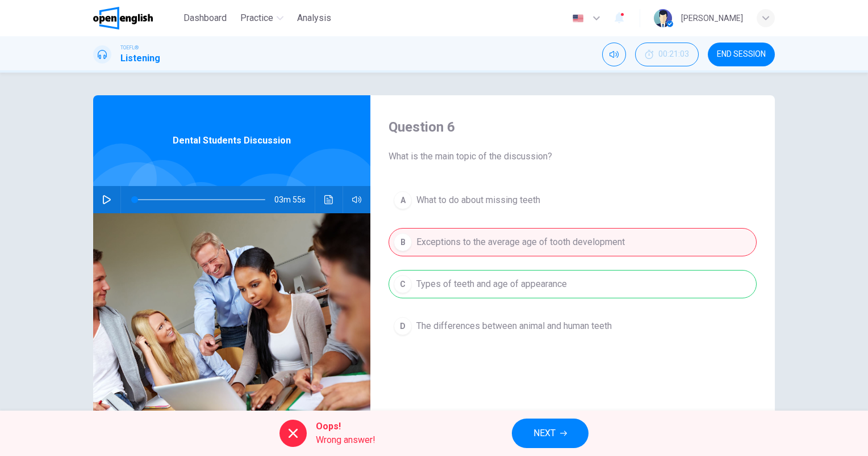 The width and height of the screenshot is (868, 456). Describe the element at coordinates (256, 18) in the screenshot. I see `span: Practice` at that location.